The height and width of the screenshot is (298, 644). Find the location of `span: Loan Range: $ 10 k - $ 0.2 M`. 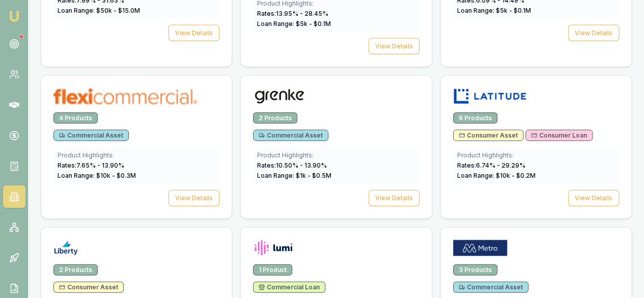

span: Loan Range: $ 10 k - $ 0.2 M is located at coordinates (496, 175).